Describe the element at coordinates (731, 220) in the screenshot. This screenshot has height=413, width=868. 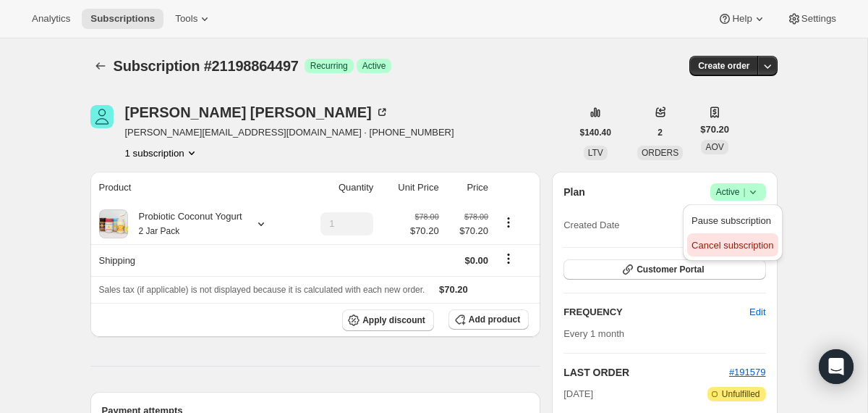
I see `span: Pause subscription` at that location.